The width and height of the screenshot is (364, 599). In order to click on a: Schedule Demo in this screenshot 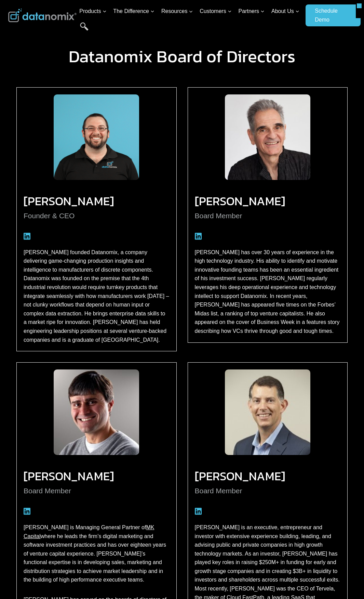, I will do `click(331, 15)`.